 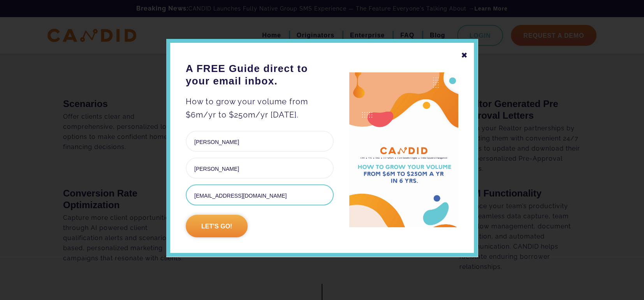 I want to click on input: First Name *, so click(x=260, y=141).